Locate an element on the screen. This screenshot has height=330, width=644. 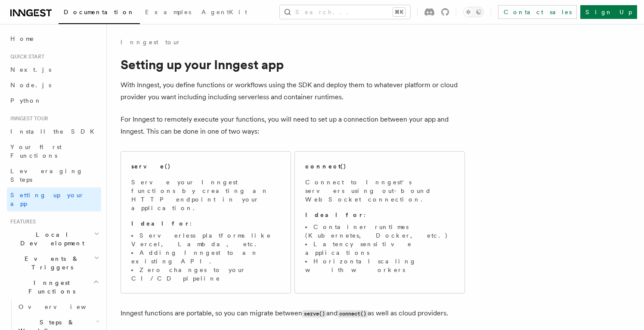
li: Zero changes to your CI/CD pipeline is located at coordinates (206, 274).